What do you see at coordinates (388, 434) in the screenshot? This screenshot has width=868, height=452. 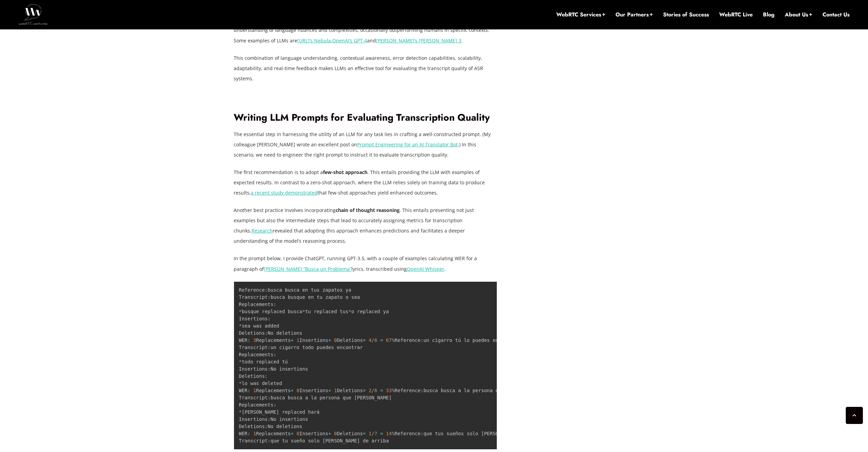 I see `span: 14` at bounding box center [388, 434].